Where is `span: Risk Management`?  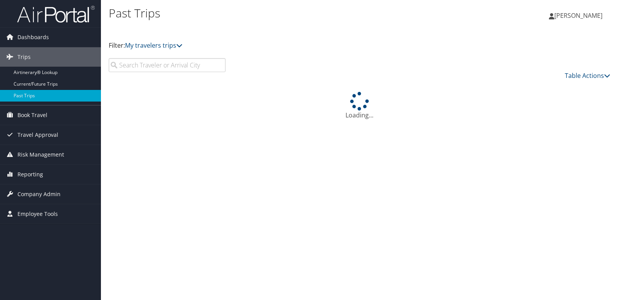 span: Risk Management is located at coordinates (41, 155).